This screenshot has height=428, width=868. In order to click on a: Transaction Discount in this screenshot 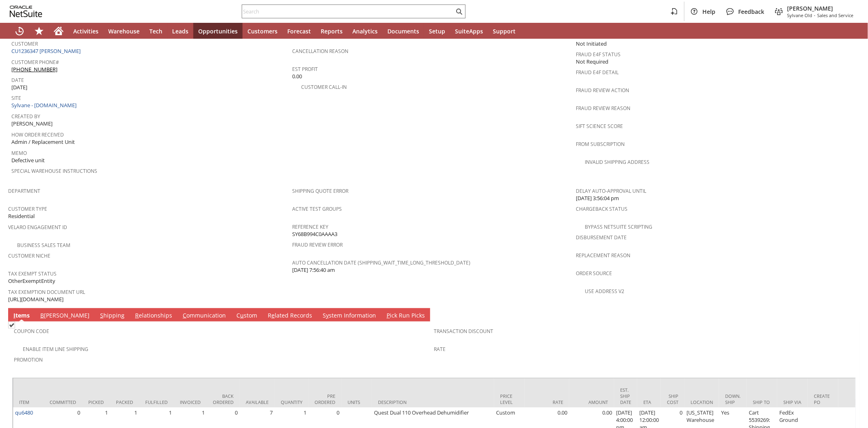, I will do `click(464, 331)`.